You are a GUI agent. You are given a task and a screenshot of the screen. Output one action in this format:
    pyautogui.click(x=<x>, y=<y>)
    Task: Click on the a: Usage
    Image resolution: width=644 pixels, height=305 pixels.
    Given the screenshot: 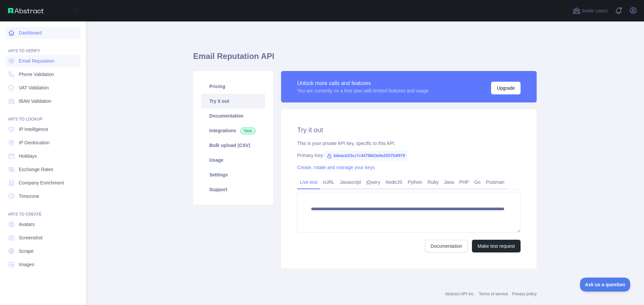 What is the action you would take?
    pyautogui.click(x=233, y=160)
    